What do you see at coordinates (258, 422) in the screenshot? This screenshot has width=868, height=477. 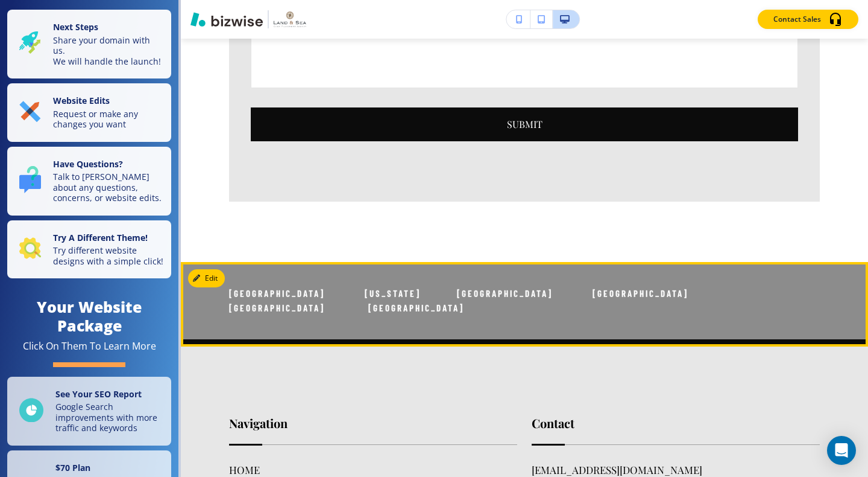 I see `strong: Navigation` at bounding box center [258, 422].